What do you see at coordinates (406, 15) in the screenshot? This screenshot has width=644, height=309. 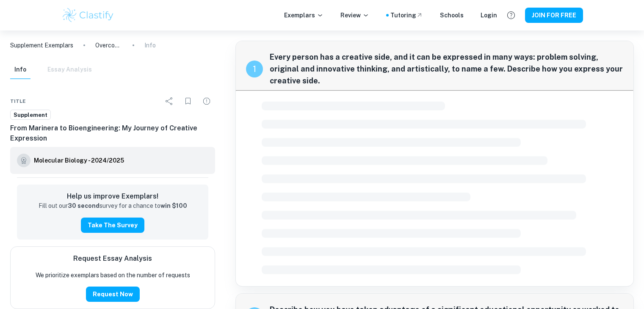 I see `a: Tutoring` at bounding box center [406, 15].